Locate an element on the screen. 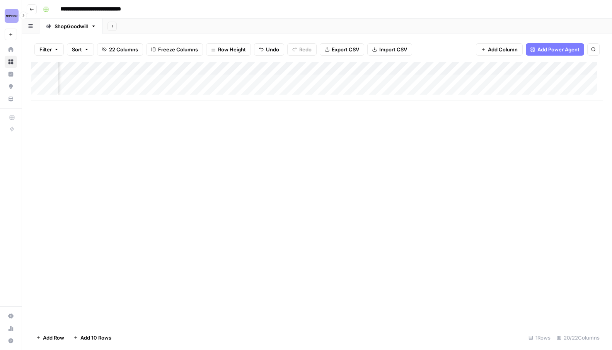 This screenshot has width=612, height=350. a: Settings is located at coordinates (11, 316).